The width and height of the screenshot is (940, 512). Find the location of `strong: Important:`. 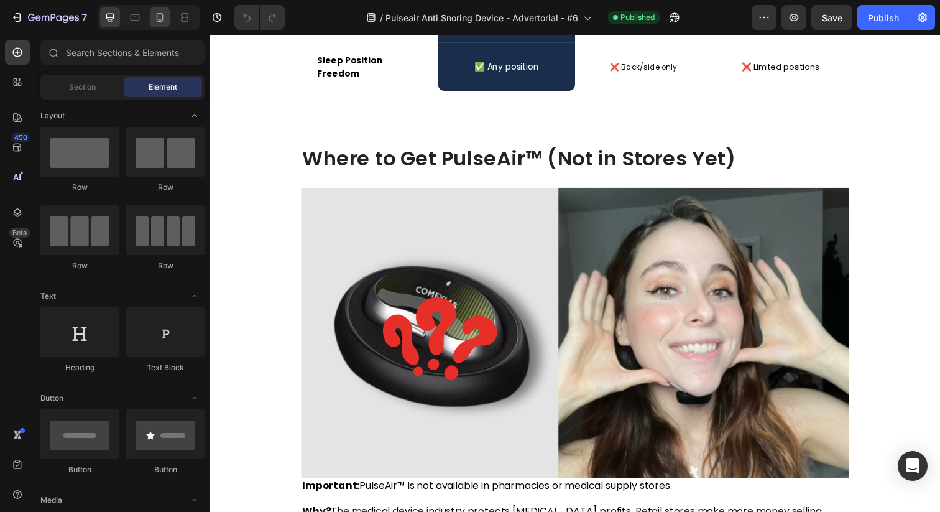

strong: Important: is located at coordinates (124, 459).